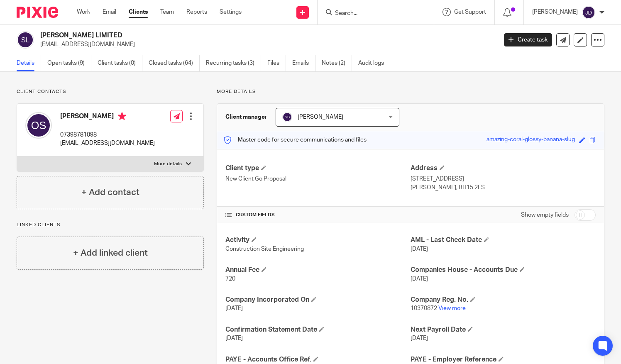 The height and width of the screenshot is (364, 621). I want to click on h4: Client type, so click(318, 168).